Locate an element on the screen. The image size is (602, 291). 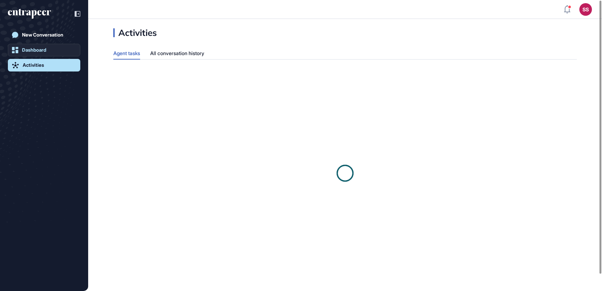
button: SS is located at coordinates (586, 9).